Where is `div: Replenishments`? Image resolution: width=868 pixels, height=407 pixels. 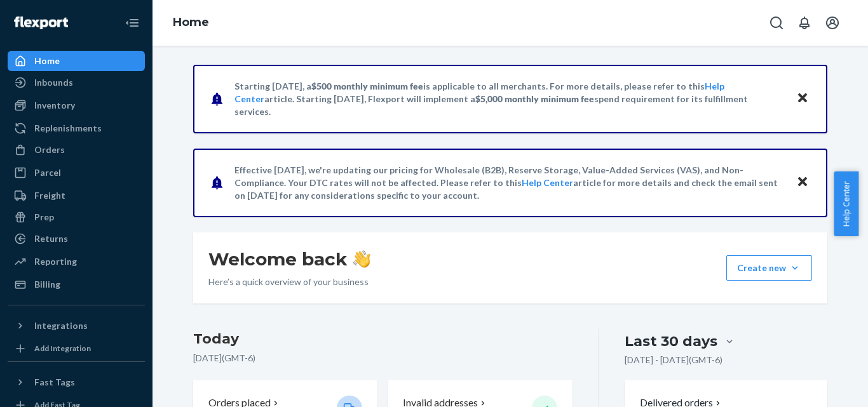
div: Replenishments is located at coordinates (68, 129).